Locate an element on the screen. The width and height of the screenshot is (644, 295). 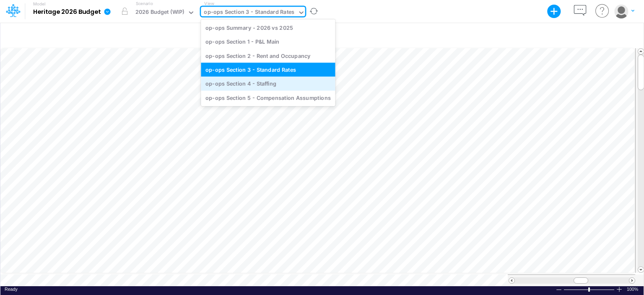
span: Ready is located at coordinates (11, 289).